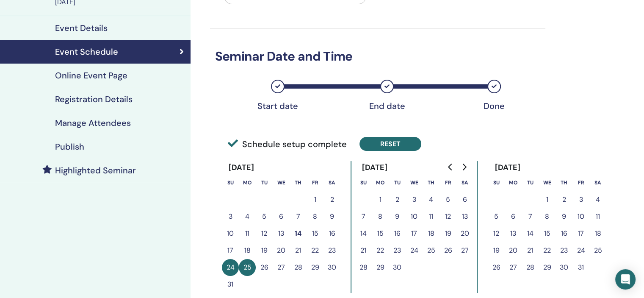 The image size is (644, 298). Describe the element at coordinates (397, 200) in the screenshot. I see `button: 2` at that location.